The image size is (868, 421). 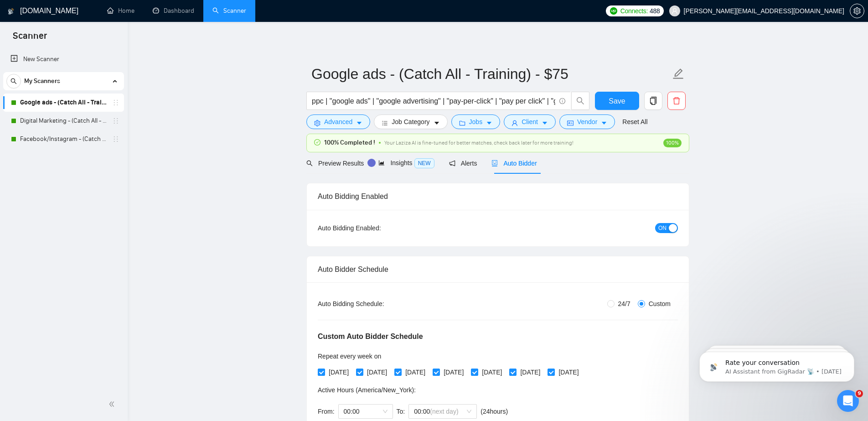 What do you see at coordinates (410, 122) in the screenshot?
I see `span: Job Category` at bounding box center [410, 122].